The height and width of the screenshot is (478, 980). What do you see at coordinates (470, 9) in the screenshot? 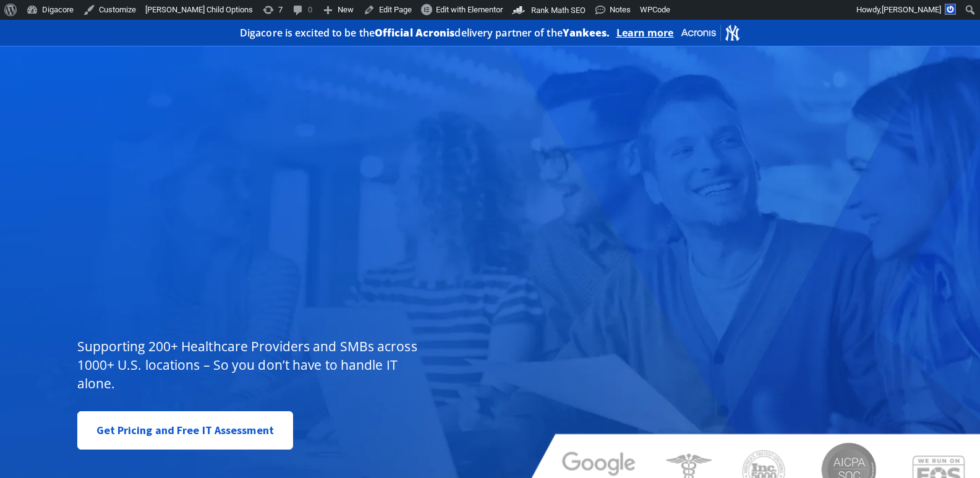
I see `span: Edit with Elementor` at bounding box center [470, 9].